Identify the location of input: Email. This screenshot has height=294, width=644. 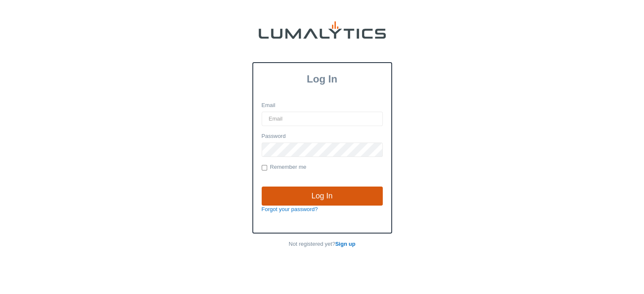
(322, 119).